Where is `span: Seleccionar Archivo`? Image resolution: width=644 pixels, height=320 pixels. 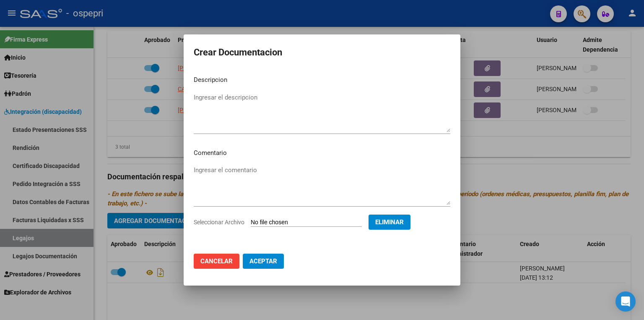 span: Seleccionar Archivo is located at coordinates (219, 222).